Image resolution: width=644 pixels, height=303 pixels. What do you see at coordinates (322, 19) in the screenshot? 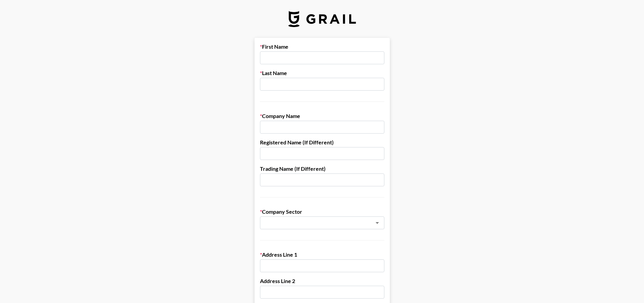
I see `img: Grail Talent Logo` at bounding box center [322, 19].